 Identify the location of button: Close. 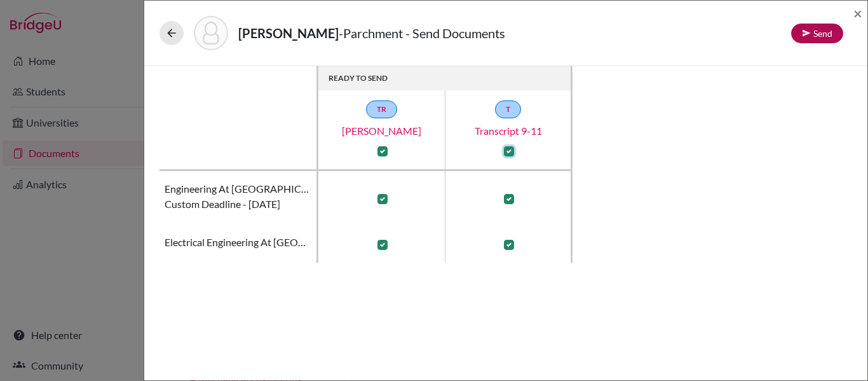
(858, 14).